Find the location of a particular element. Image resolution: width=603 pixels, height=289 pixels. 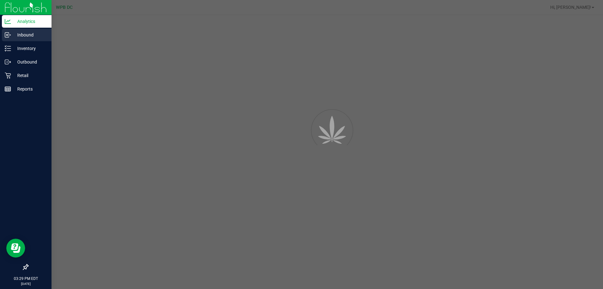

p: Analytics is located at coordinates (30, 21).